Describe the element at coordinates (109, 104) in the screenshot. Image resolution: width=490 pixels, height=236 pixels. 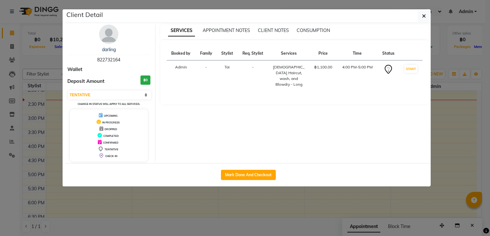
I see `small: Change in status will apply to all services.` at that location.